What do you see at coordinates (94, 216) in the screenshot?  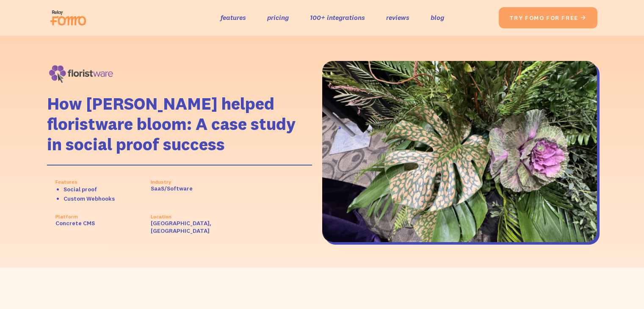 I see `div: Platform` at bounding box center [94, 216].